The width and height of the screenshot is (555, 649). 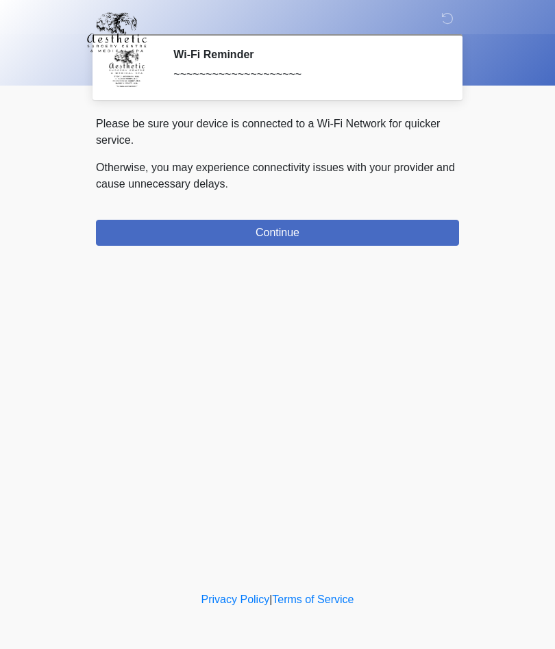 I want to click on img: Aesthetic Surgery Centre, PLLC Logo, so click(x=116, y=32).